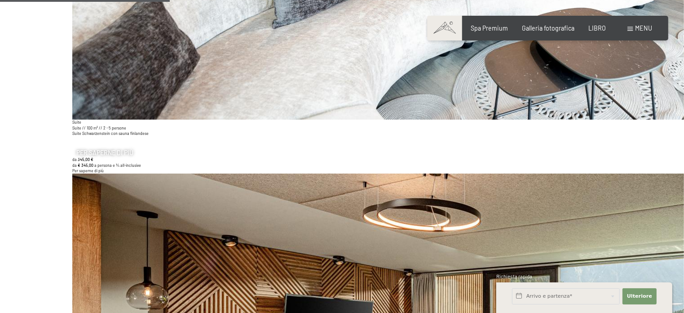  I want to click on a: Spa Premium, so click(489, 28).